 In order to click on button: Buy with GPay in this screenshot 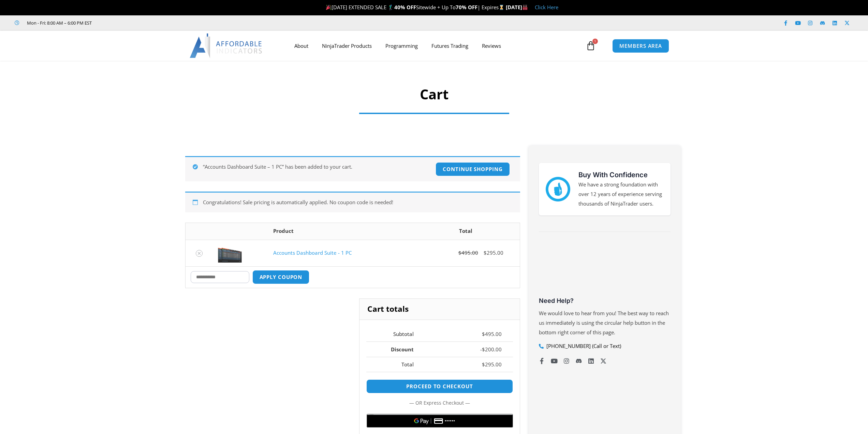, I will do `click(440, 420)`.